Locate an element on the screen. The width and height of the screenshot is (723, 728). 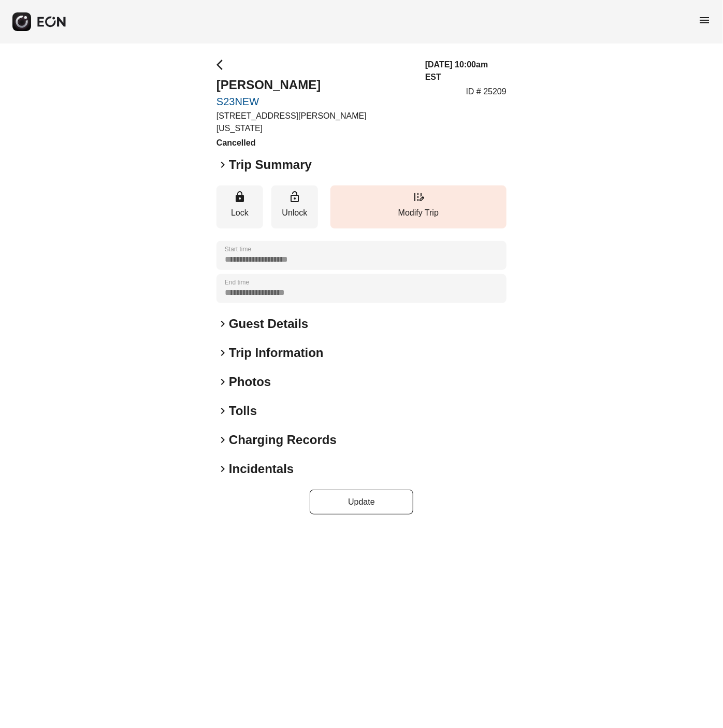
a: S23NEW is located at coordinates (314, 102).